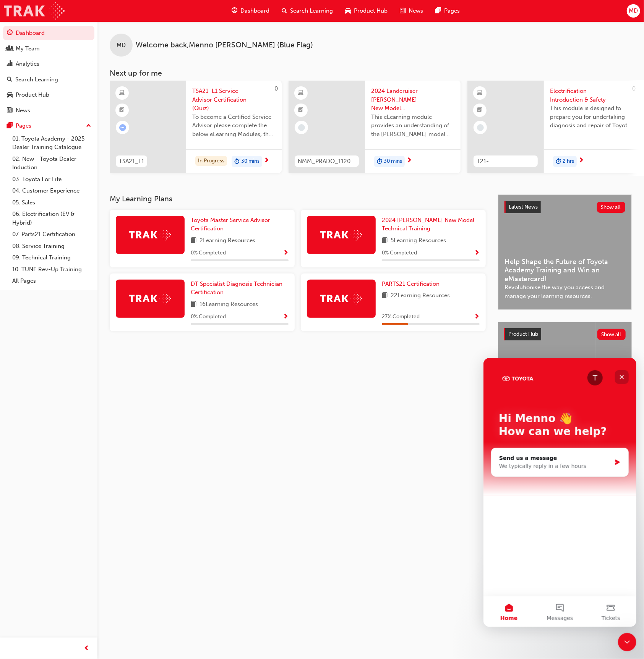 This screenshot has height=659, width=644. What do you see at coordinates (138, 19) in the screenshot?
I see `div: Close` at bounding box center [138, 19].